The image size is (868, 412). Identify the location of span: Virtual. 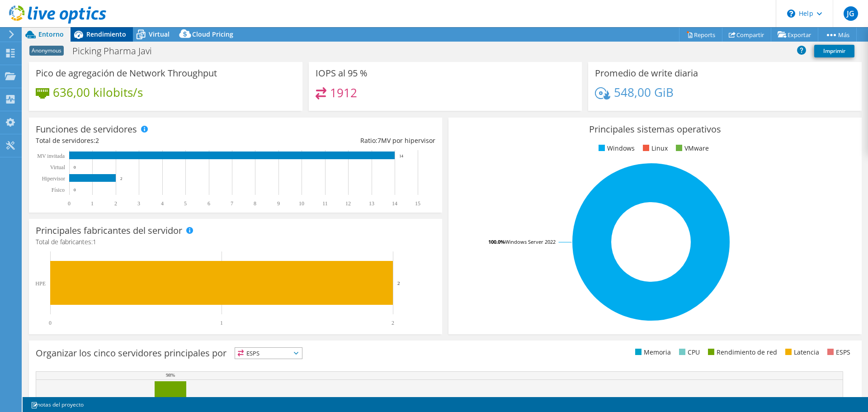
(159, 34).